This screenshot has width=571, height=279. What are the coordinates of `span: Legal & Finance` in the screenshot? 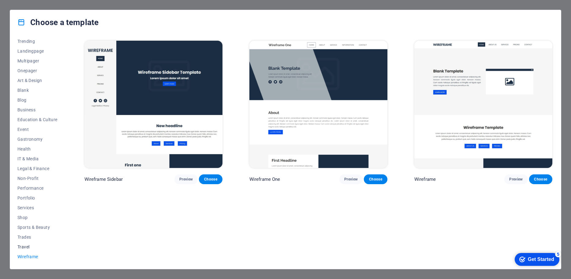 It's located at (37, 169).